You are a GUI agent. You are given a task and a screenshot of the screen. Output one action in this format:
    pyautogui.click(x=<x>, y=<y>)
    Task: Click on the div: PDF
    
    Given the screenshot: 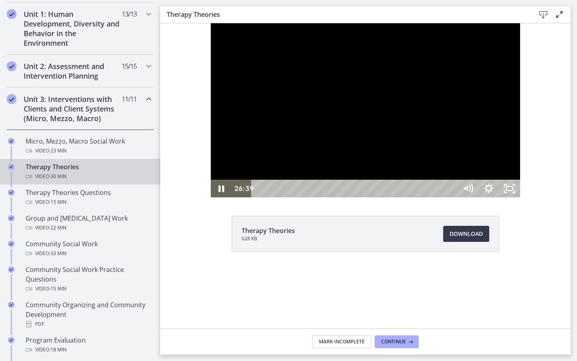 What is the action you would take?
    pyautogui.click(x=88, y=324)
    